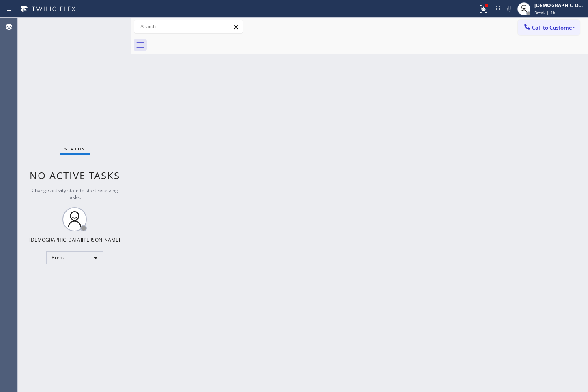 This screenshot has width=588, height=392. I want to click on span: Break | 1h, so click(544, 13).